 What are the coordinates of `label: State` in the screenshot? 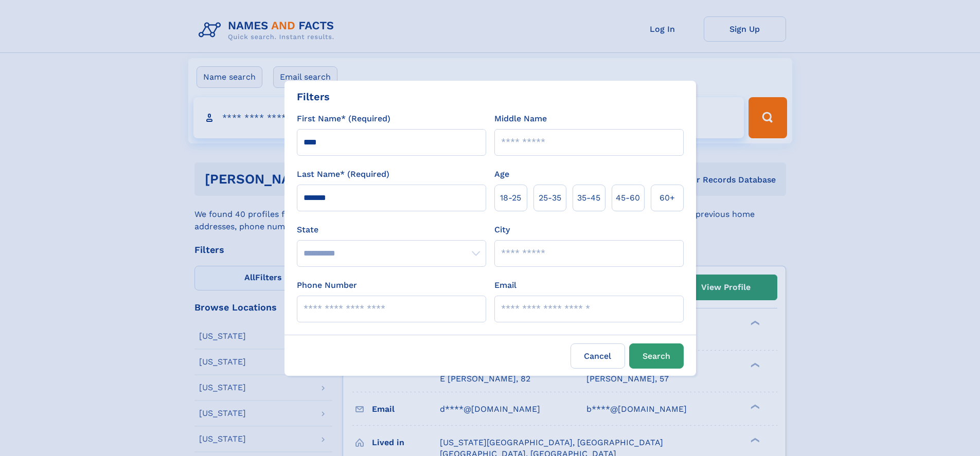 It's located at (391, 230).